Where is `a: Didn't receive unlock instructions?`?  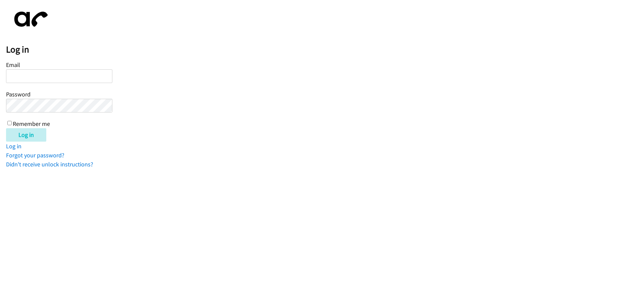
a: Didn't receive unlock instructions? is located at coordinates (49, 164).